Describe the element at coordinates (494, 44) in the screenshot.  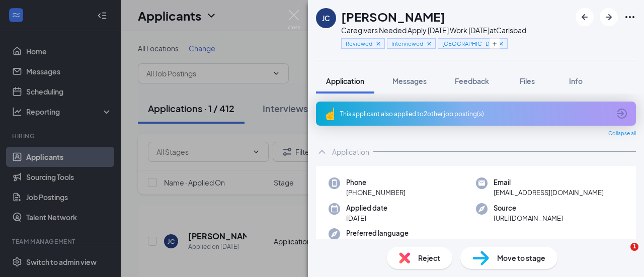
I see `svg: Plus` at that location.